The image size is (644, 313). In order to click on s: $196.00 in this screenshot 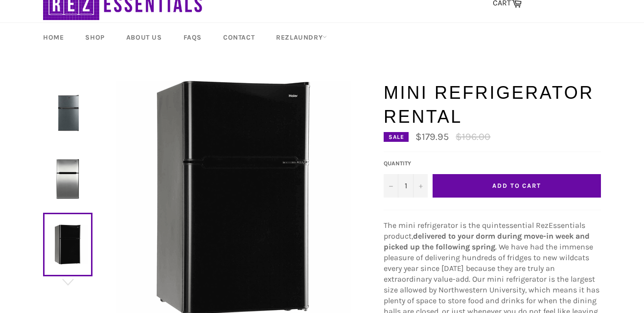, I will do `click(472, 137)`.